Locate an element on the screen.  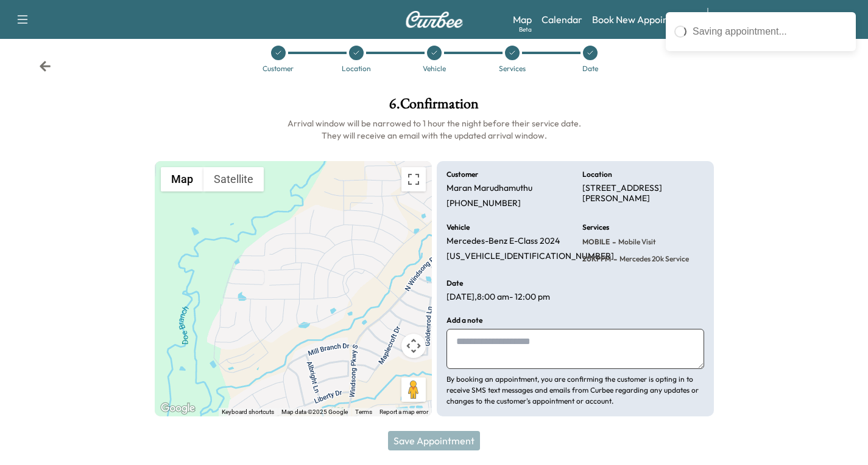
div: Location is located at coordinates (357, 68).